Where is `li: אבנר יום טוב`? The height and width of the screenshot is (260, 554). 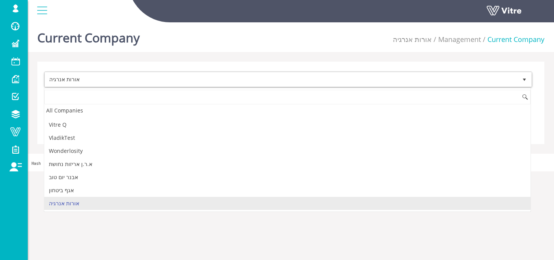
li: אבנר יום טוב is located at coordinates (287, 177).